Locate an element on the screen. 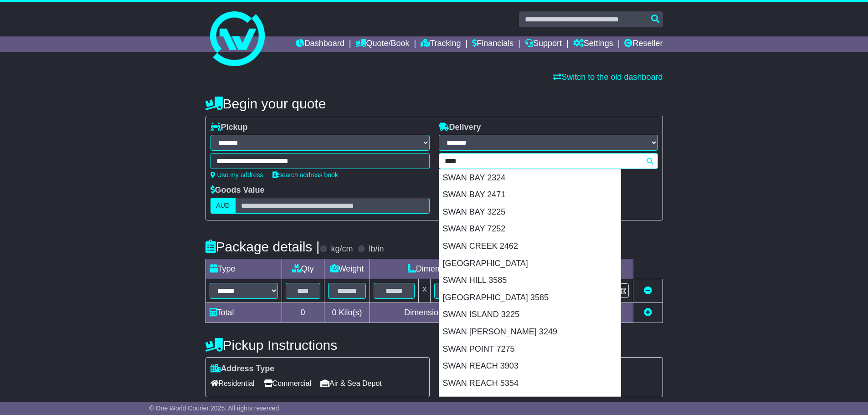 The height and width of the screenshot is (415, 868). span: Commercial is located at coordinates (288, 383).